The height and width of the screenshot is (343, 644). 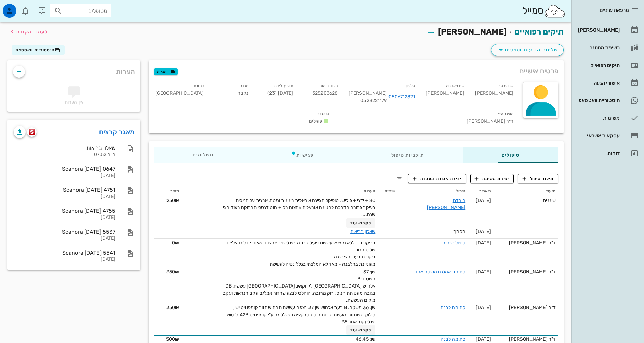 I want to click on span: תשלומים, so click(x=203, y=155).